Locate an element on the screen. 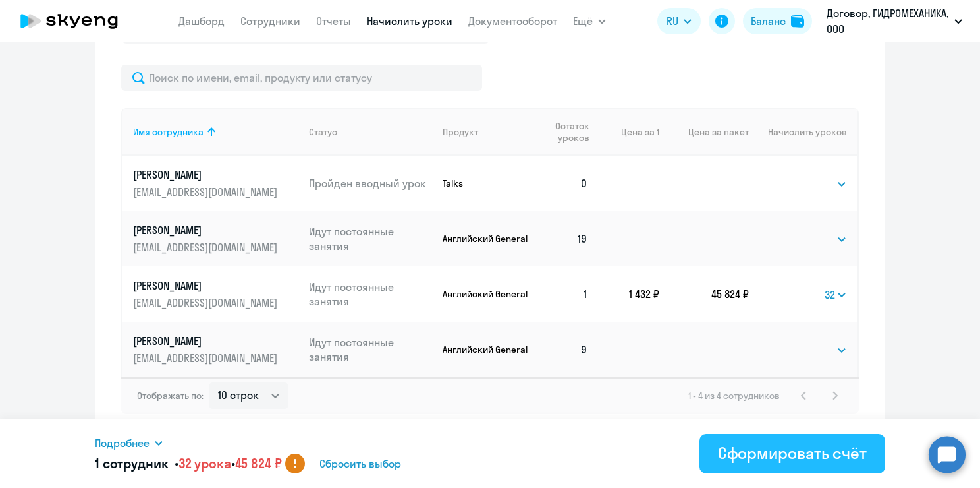 The width and height of the screenshot is (980, 488). th: Цена за 1 is located at coordinates (629, 132).